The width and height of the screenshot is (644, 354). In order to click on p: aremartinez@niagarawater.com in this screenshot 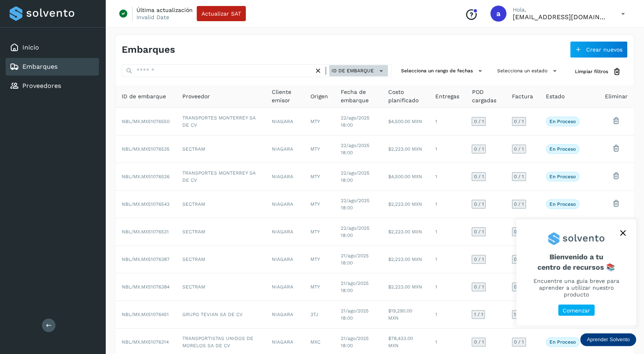, I will do `click(561, 17)`.